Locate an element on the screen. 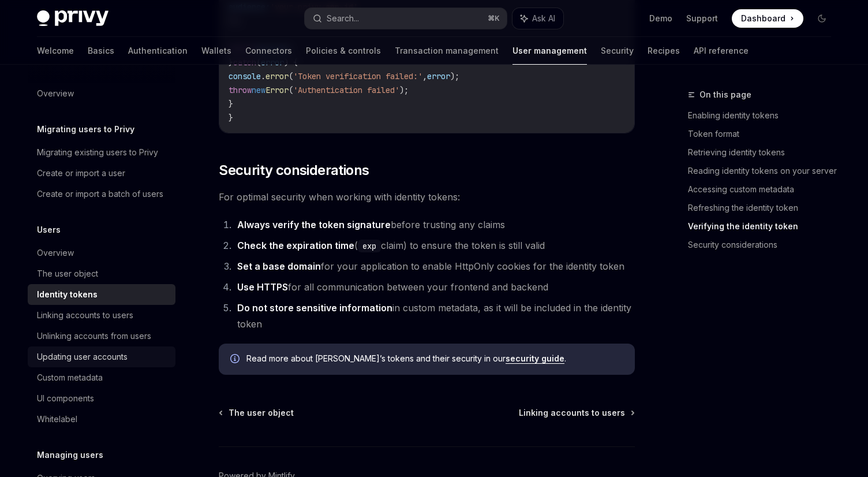  a: Identity tokens is located at coordinates (101, 294).